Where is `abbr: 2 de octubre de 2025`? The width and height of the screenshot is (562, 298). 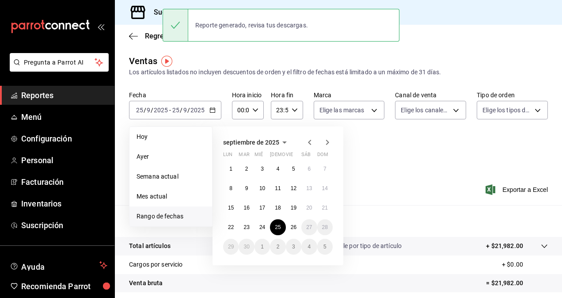
abbr: 2 de octubre de 2025 is located at coordinates (278, 247).